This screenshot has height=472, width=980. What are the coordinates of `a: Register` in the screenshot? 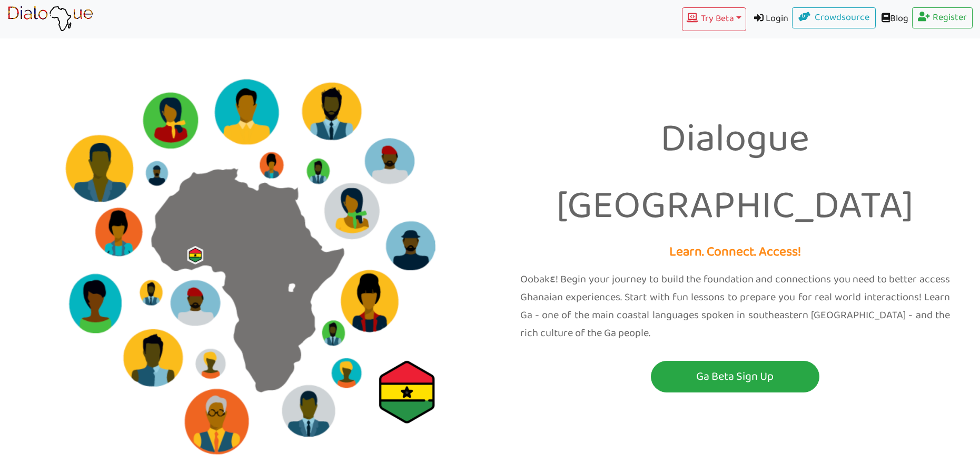 It's located at (942, 18).